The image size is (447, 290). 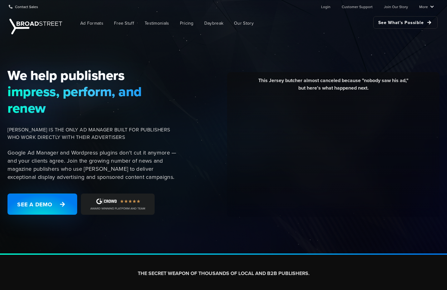 I want to click on a: Login, so click(x=326, y=7).